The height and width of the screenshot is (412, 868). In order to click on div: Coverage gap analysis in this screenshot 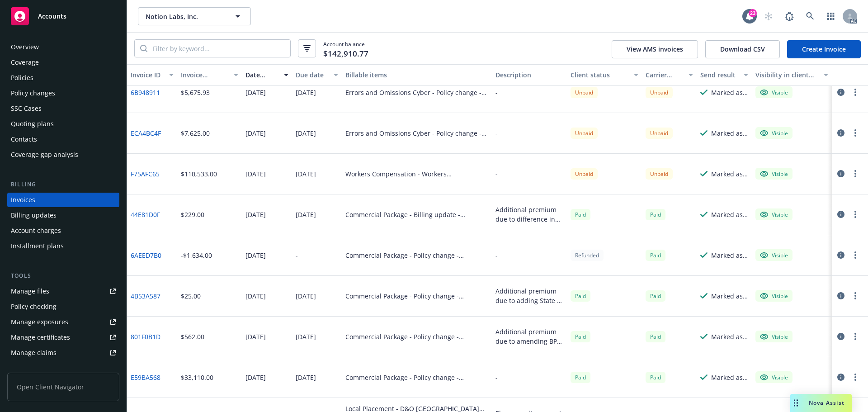, I will do `click(44, 155)`.